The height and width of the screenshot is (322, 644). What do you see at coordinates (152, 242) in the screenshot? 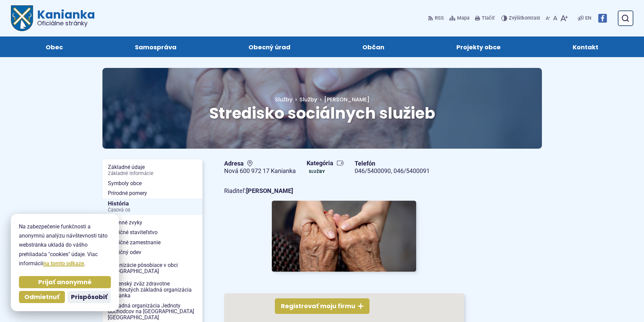
I see `span: Tradičné zamestnanie` at bounding box center [152, 242].